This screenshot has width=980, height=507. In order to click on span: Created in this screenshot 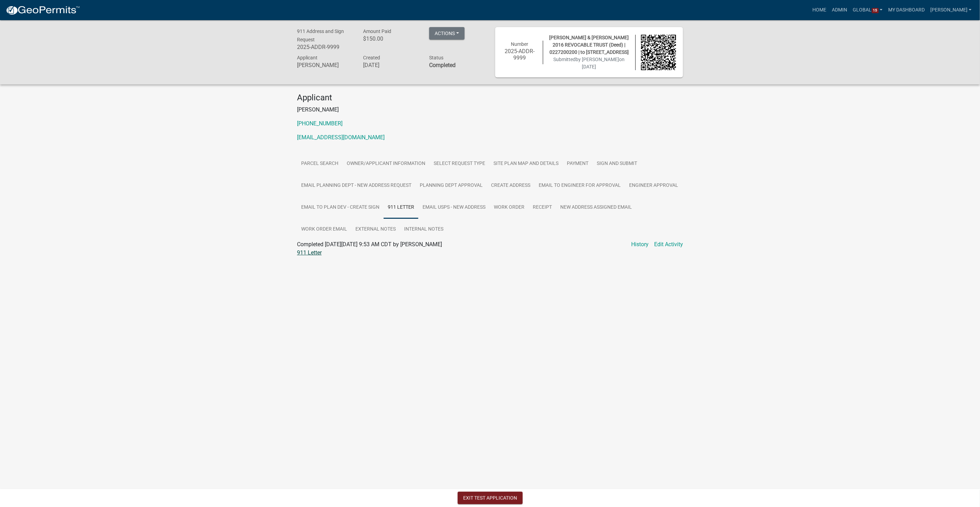, I will do `click(371, 58)`.